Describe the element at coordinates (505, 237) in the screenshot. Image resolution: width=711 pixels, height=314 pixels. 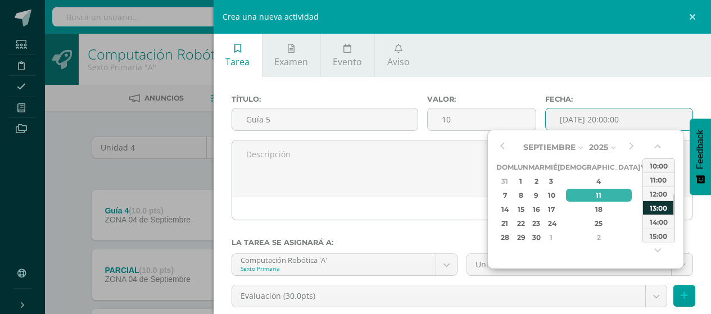
I see `div: 28` at that location.